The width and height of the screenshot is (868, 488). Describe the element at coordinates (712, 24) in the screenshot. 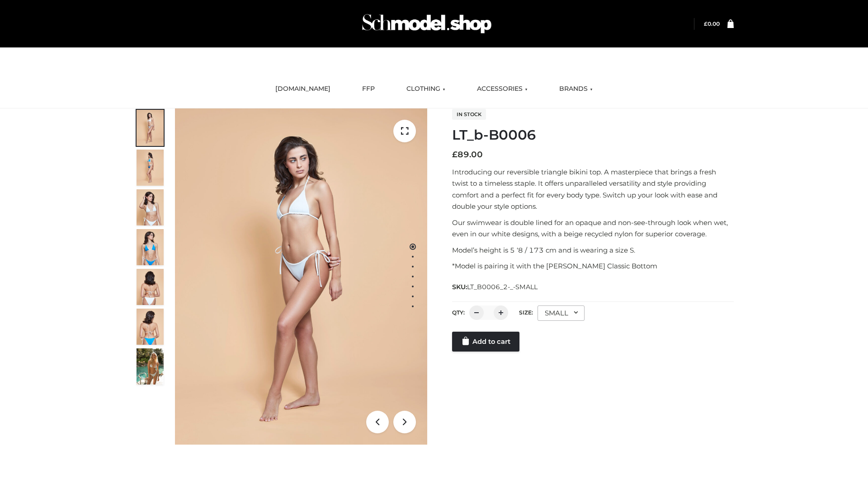

I see `a: £0.00` at that location.